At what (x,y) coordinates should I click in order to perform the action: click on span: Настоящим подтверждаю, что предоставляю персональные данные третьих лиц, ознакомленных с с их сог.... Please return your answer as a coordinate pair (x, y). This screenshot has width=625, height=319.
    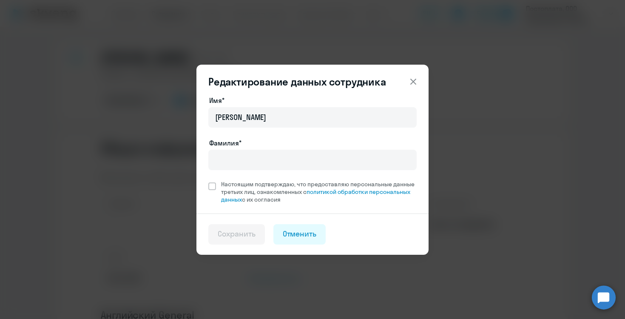
    Looking at the image, I should click on (319, 192).